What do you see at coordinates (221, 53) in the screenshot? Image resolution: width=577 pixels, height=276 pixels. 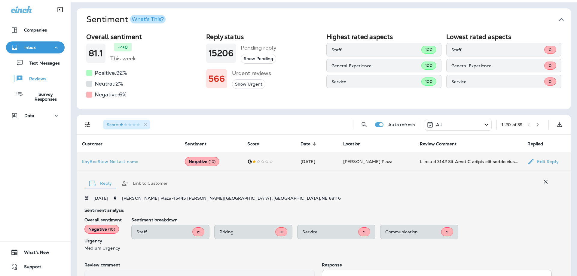 I see `h1: 15206` at bounding box center [221, 53].